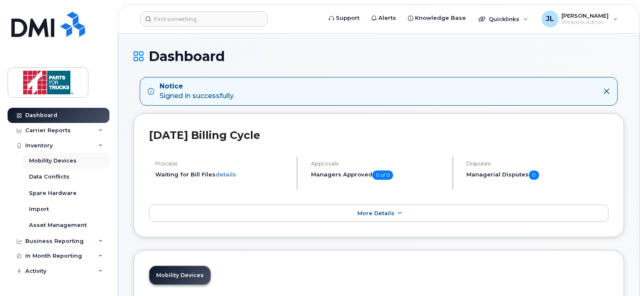  I want to click on a: Mobility Devices, so click(180, 275).